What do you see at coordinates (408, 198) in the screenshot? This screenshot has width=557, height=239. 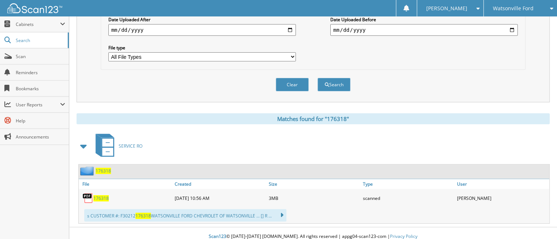 I see `div: scanned` at bounding box center [408, 198].